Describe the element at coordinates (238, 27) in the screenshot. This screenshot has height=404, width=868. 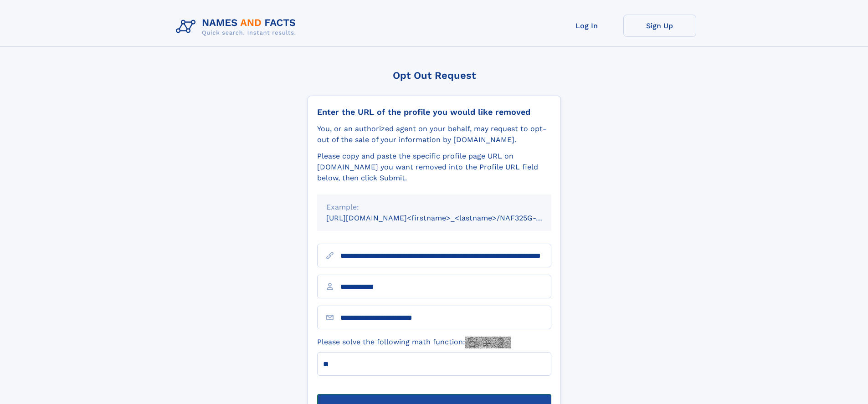
I see `img: Logo Names and Facts` at that location.